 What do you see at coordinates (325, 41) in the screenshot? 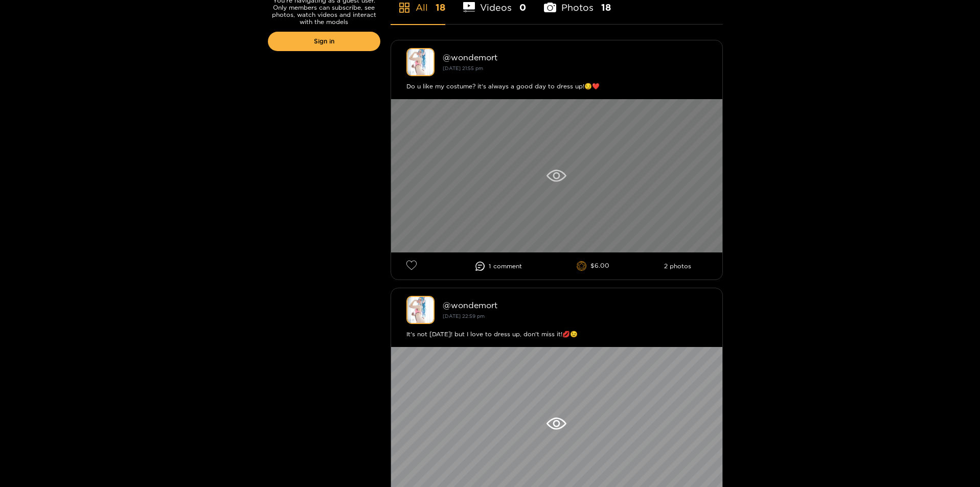
I see `a: Sign in` at bounding box center [325, 41].